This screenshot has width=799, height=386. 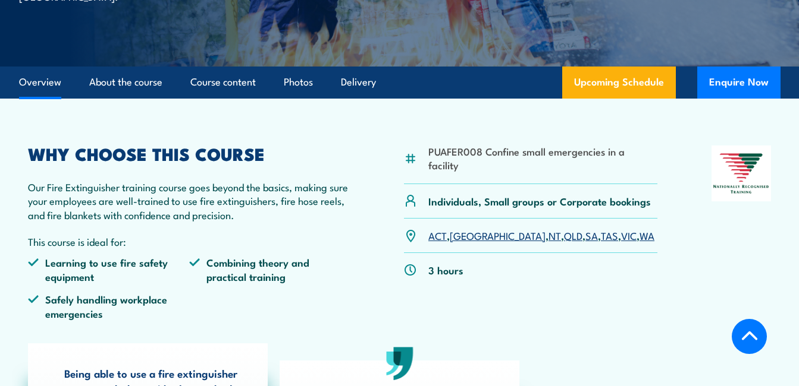 I want to click on p: Individuals, Small groups or Corporate bookings, so click(x=539, y=201).